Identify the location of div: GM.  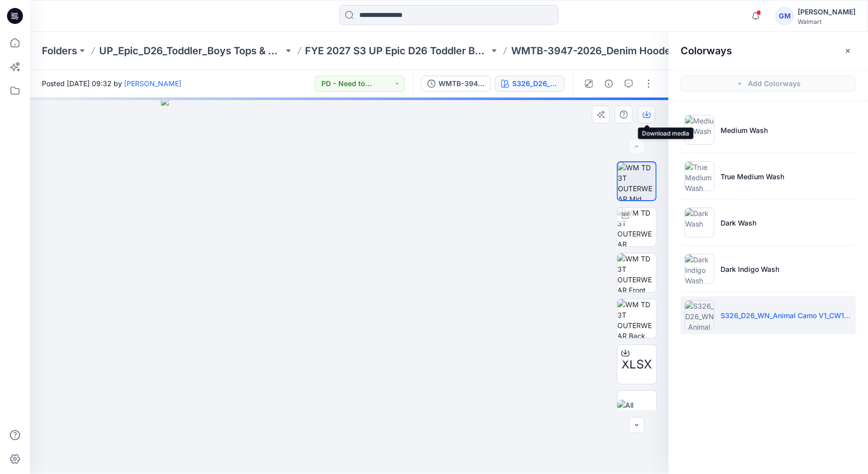
(785, 16).